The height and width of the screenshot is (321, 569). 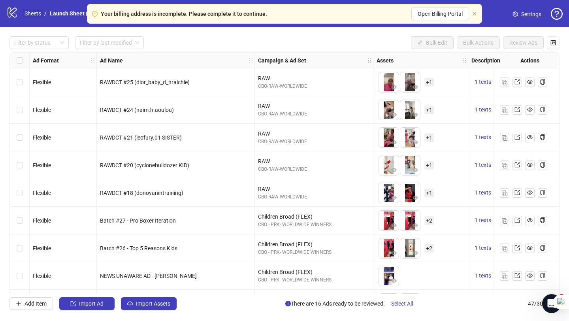 What do you see at coordinates (385, 60) in the screenshot?
I see `strong: Assets` at bounding box center [385, 60].